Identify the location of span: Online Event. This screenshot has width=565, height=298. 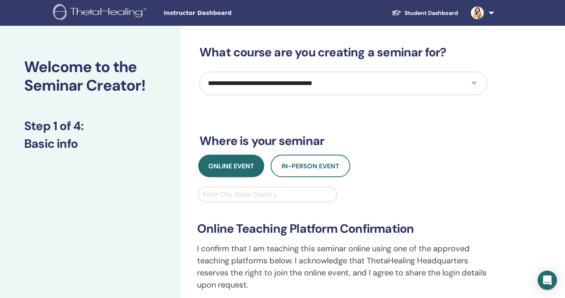
(231, 166).